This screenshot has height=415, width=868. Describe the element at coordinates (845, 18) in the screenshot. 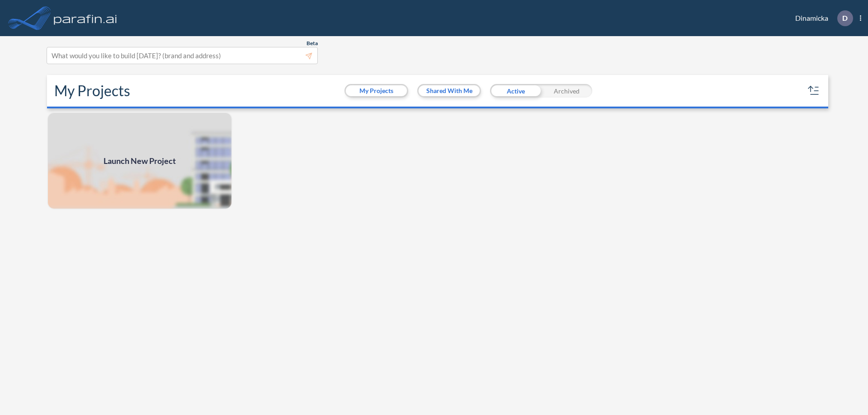

I see `p: D` at that location.